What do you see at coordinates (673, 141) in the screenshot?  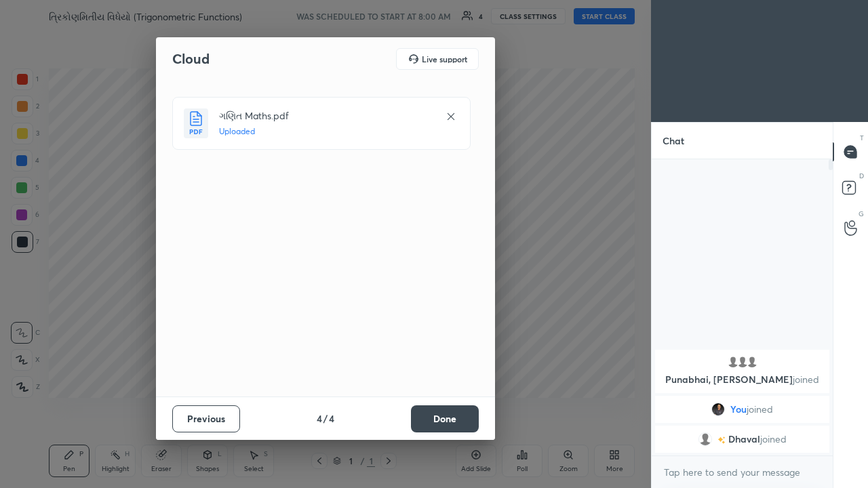 I see `p: Chat` at bounding box center [673, 141].